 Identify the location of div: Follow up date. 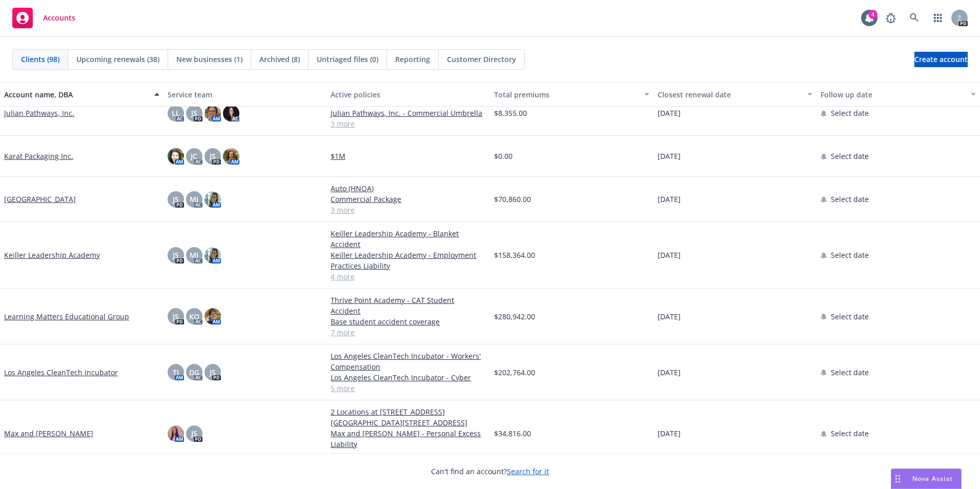
(892, 94).